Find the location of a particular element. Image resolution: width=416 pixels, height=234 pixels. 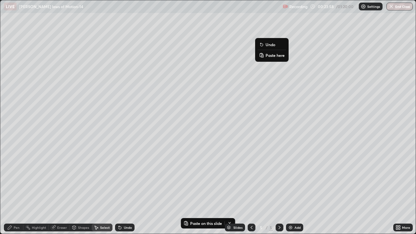

div: More is located at coordinates (406, 227).